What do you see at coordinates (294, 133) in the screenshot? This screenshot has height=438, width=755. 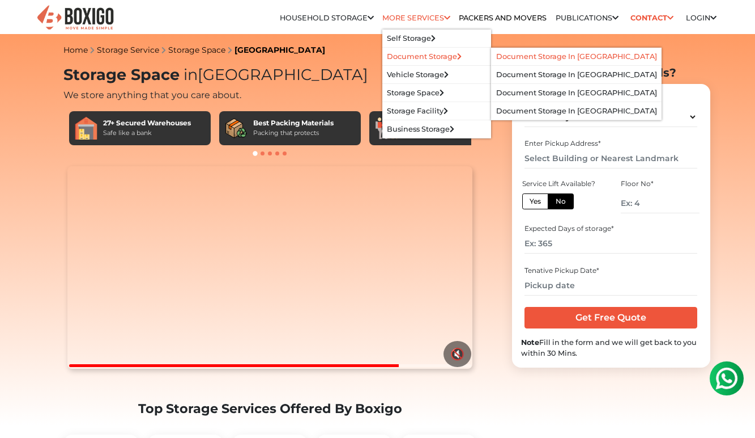 I see `div: Packing that protects` at bounding box center [294, 133].